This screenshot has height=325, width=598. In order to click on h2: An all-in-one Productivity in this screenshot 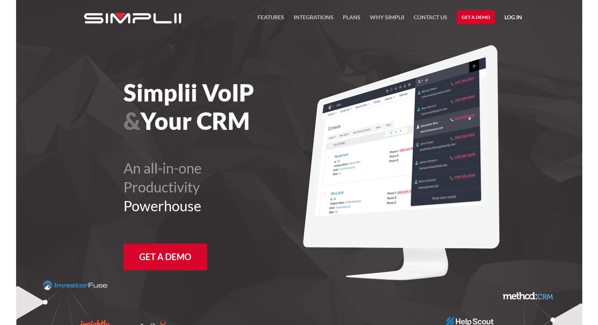, I will do `click(233, 187)`.